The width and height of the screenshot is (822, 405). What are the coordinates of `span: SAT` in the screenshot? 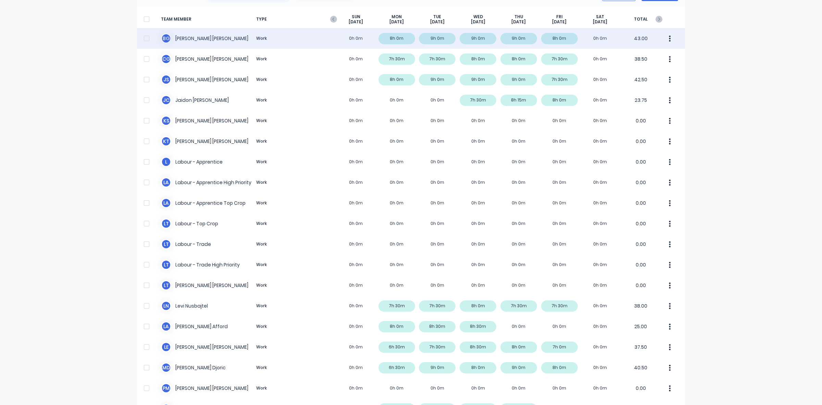 It's located at (600, 17).